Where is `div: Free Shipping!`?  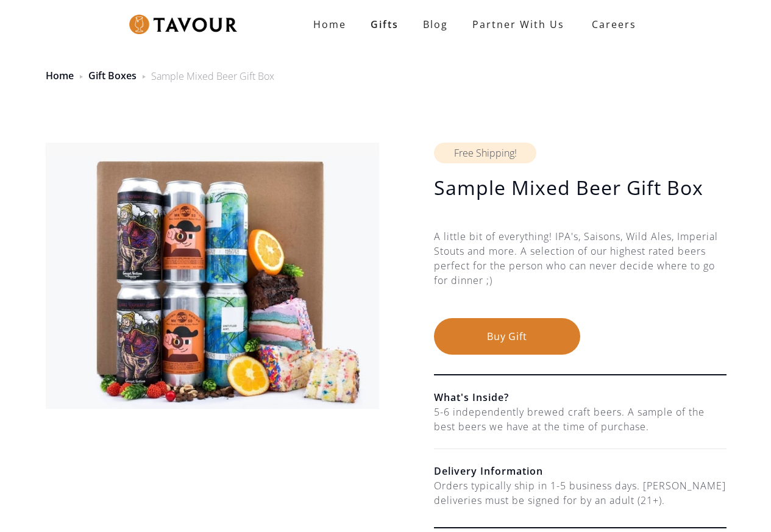
div: Free Shipping! is located at coordinates (485, 153).